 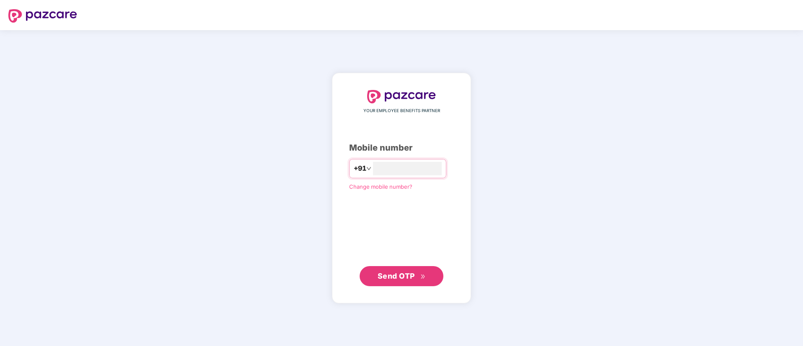 What do you see at coordinates (369, 169) in the screenshot?
I see `span: down` at bounding box center [369, 169].